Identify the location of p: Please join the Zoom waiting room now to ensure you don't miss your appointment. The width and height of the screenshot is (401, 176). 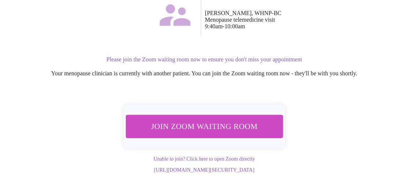
(204, 59).